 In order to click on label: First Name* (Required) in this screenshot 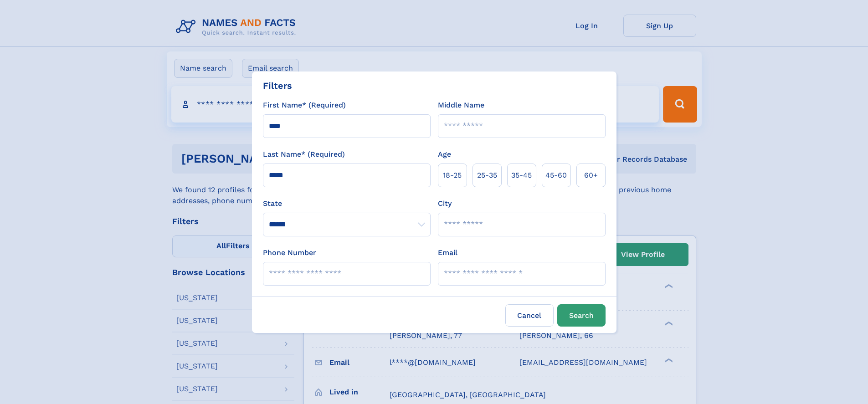, I will do `click(304, 105)`.